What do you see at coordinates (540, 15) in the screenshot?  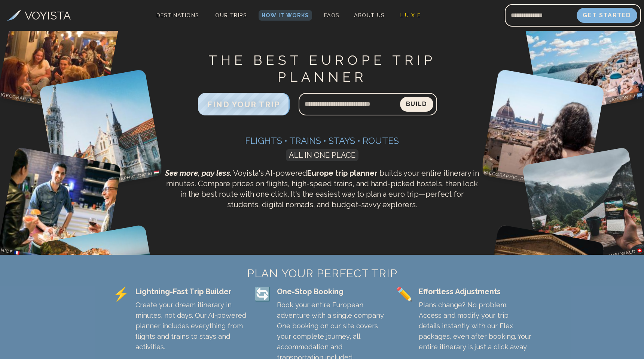 I see `input: Email address` at bounding box center [540, 15].